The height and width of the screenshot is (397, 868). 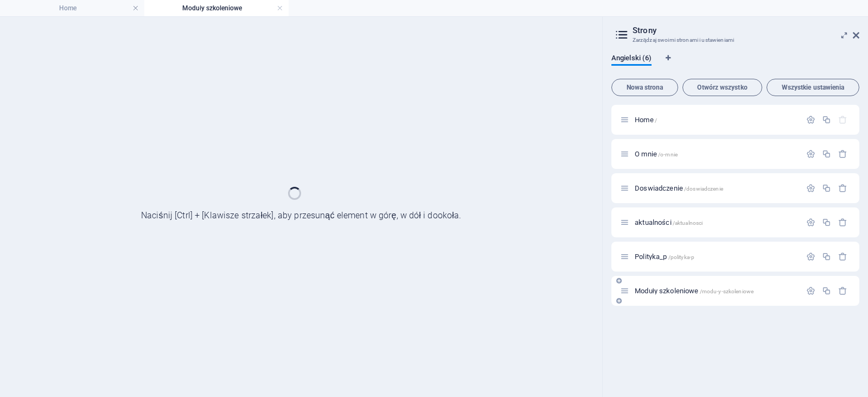 What do you see at coordinates (716, 256) in the screenshot?
I see `div: Polityka_p/polityka-p` at bounding box center [716, 256].